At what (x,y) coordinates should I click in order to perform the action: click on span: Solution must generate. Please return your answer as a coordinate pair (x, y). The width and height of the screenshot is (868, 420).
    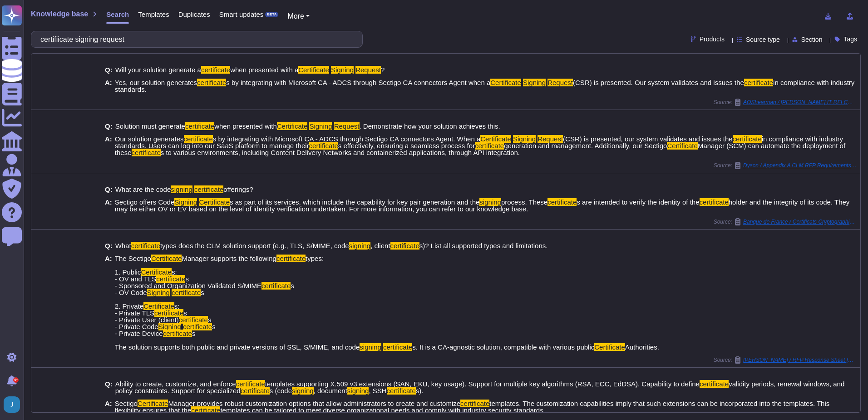
    Looking at the image, I should click on (151, 126).